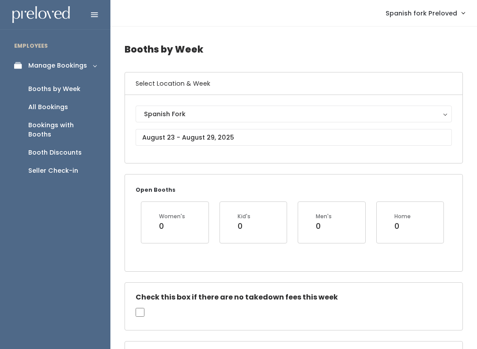 The height and width of the screenshot is (349, 477). I want to click on div: All Bookings, so click(48, 107).